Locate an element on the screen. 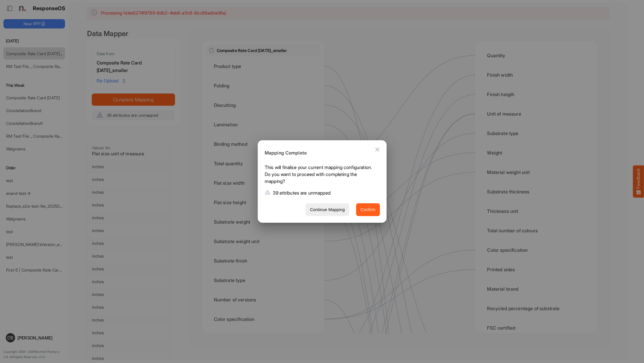 Image resolution: width=644 pixels, height=363 pixels. button: Close dialog is located at coordinates (377, 150).